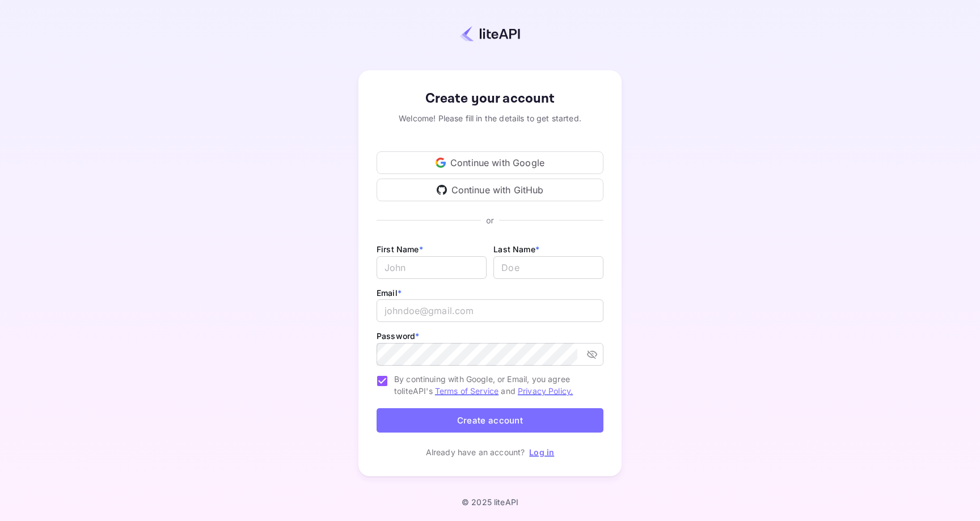 Image resolution: width=980 pixels, height=521 pixels. What do you see at coordinates (398, 335) in the screenshot?
I see `label: Password` at bounding box center [398, 335].